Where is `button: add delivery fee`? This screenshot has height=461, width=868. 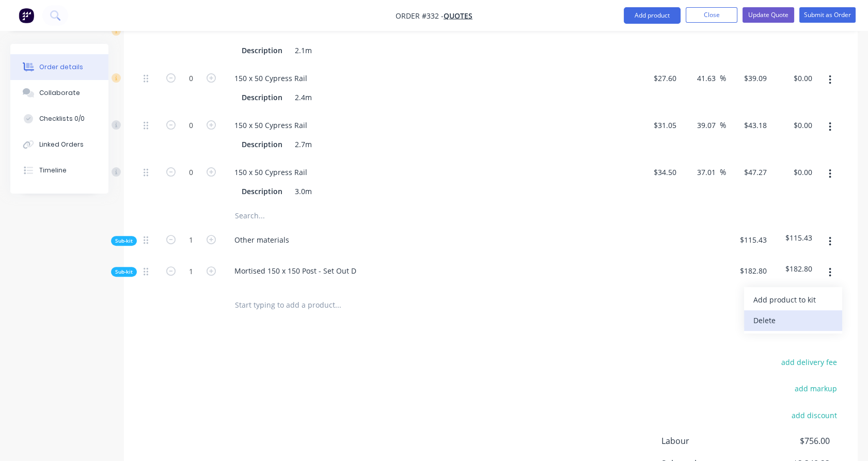 button: add delivery fee is located at coordinates (809, 361).